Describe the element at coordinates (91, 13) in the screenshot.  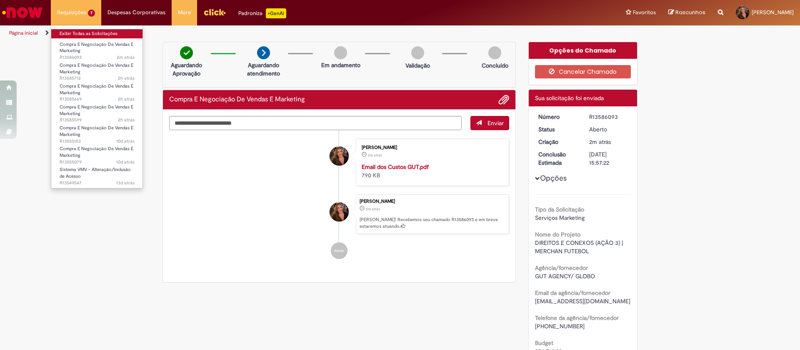
I see `span: 7` at that location.